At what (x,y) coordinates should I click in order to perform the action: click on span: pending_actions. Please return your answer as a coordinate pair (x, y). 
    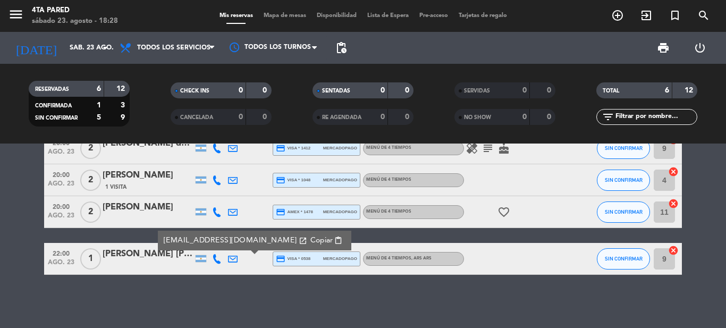
    Looking at the image, I should click on (341, 48).